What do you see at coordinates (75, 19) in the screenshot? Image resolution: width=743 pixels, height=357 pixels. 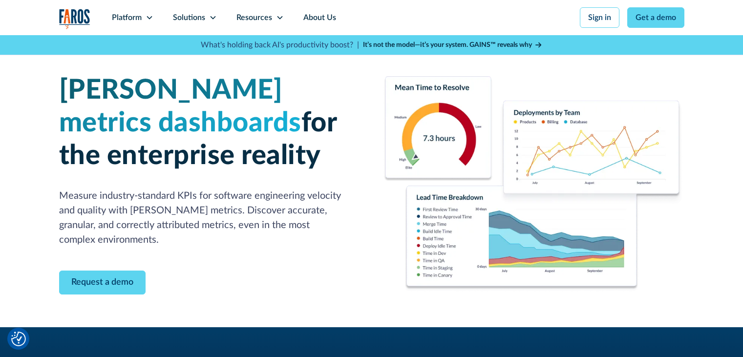 I see `img: Logo of the analytics and reporting company Faros.` at bounding box center [75, 19].